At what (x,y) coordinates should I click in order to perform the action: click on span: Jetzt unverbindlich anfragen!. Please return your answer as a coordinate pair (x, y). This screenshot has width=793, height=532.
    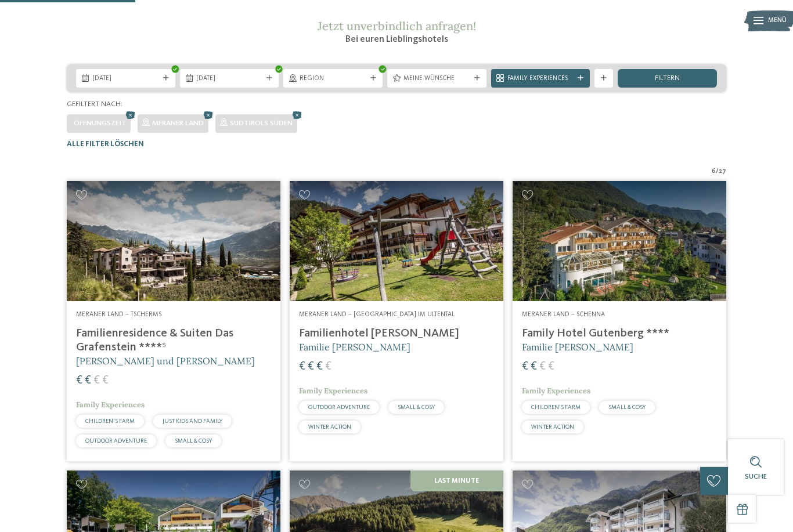
    Looking at the image, I should click on (397, 25).